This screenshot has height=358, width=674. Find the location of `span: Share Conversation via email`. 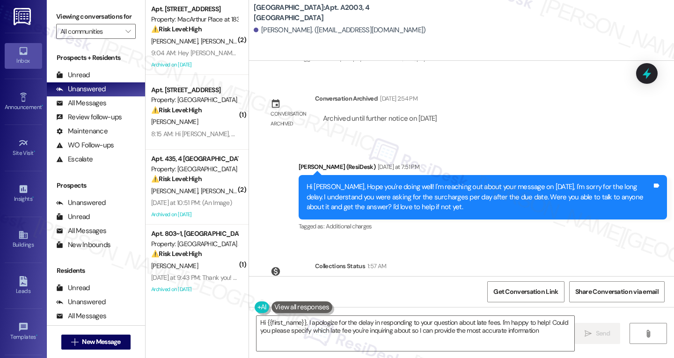

span: Share Conversation via email is located at coordinates (617, 292).